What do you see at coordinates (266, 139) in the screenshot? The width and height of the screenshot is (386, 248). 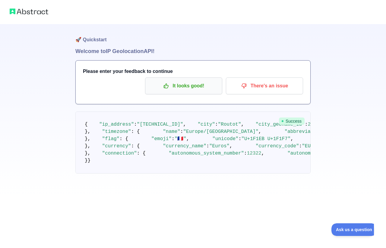 I see `span: "U+1F1EB U+1F1F7"` at bounding box center [266, 139].